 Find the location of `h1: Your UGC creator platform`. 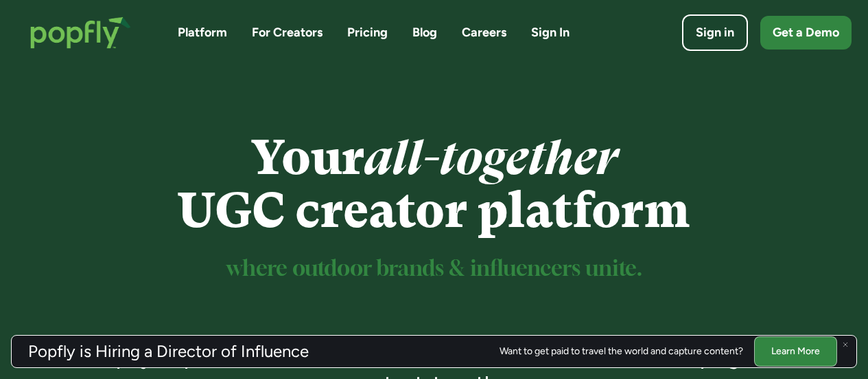

h1: Your UGC creator platform is located at coordinates (434, 184).